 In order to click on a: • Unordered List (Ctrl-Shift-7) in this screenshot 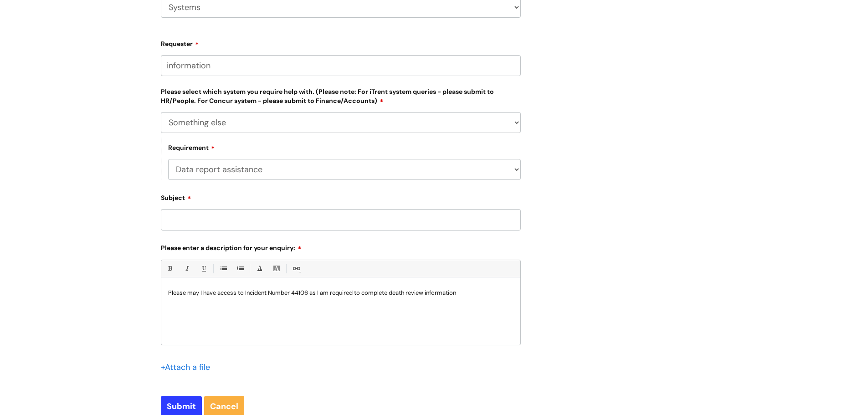, I will do `click(223, 268)`.